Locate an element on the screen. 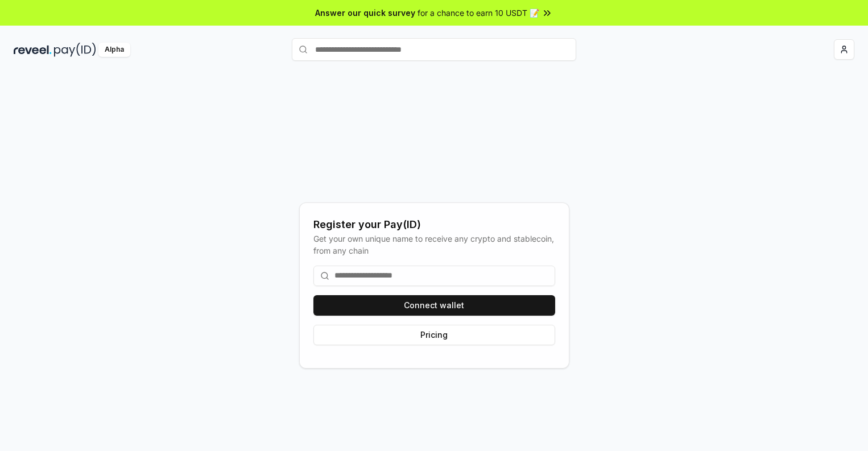 Image resolution: width=868 pixels, height=451 pixels. img: pay_id is located at coordinates (75, 50).